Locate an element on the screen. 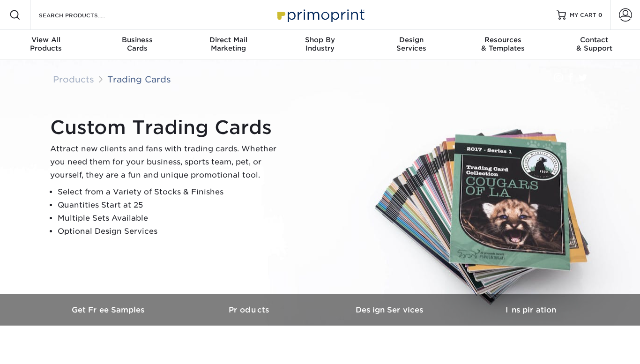  div: & Templates is located at coordinates (503, 44).